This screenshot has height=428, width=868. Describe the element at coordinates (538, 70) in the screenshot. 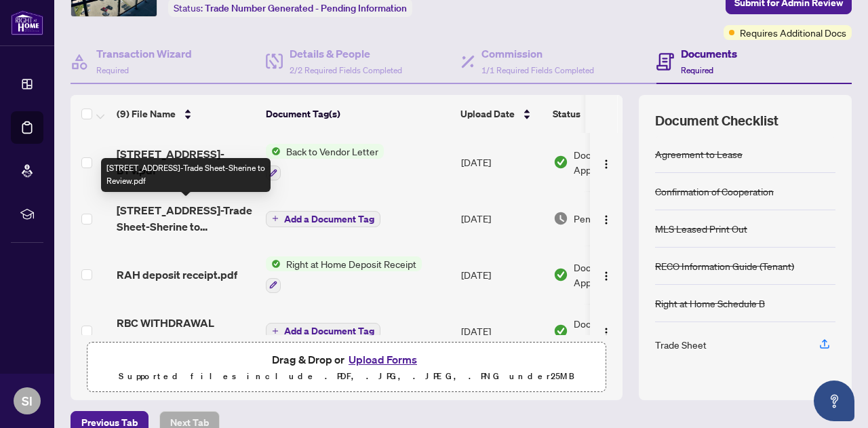

I see `span: 1/1 Required Fields Completed` at that location.